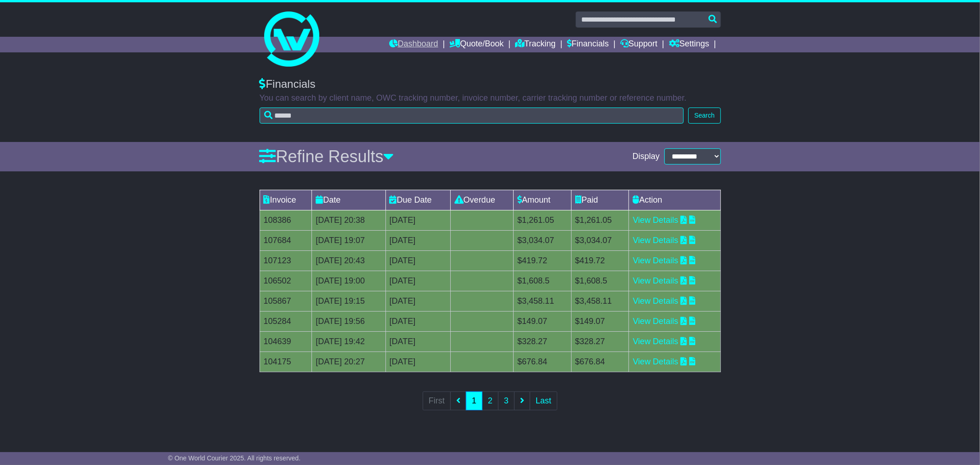 This screenshot has height=465, width=980. I want to click on td: Action, so click(674, 200).